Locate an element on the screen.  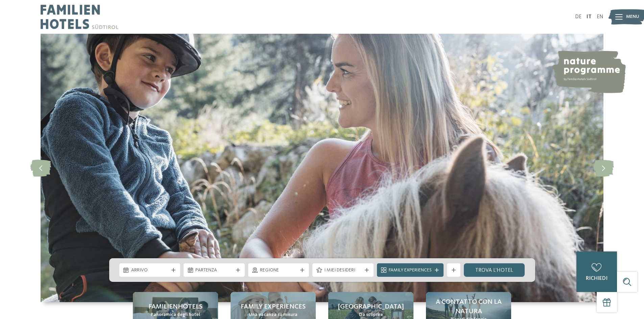
span: Regione is located at coordinates (279, 271).